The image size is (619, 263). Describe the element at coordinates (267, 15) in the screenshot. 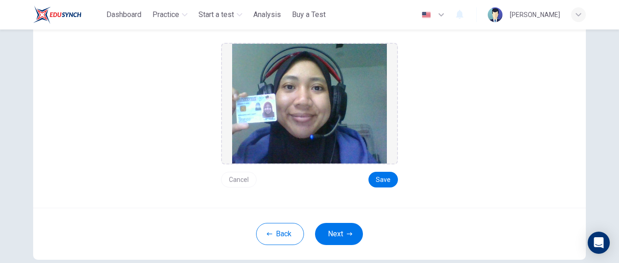

I see `span: Analysis` at that location.